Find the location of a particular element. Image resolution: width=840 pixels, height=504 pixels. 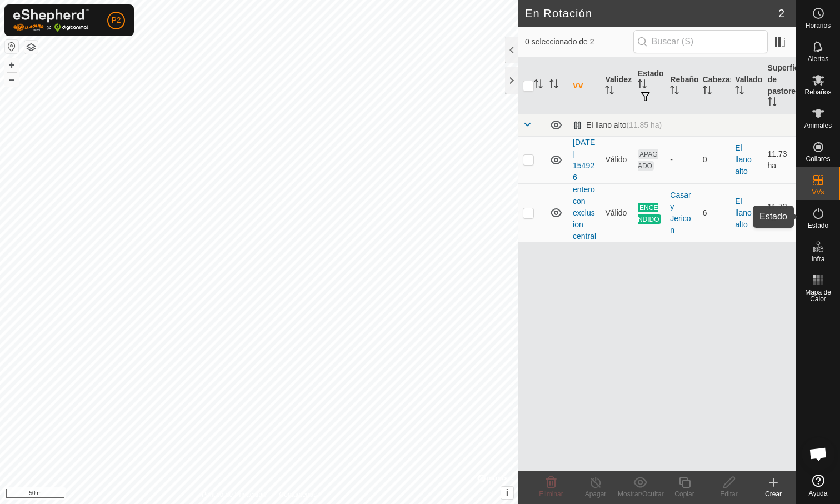

h2: En Rotación is located at coordinates (652, 13).